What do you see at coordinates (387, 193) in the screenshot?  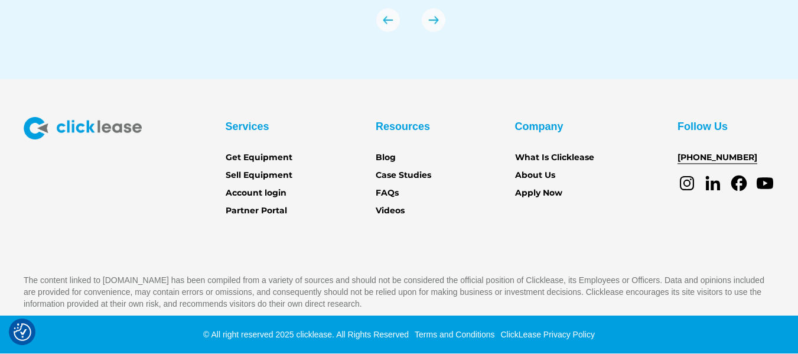 I see `a: FAQs` at bounding box center [387, 193].